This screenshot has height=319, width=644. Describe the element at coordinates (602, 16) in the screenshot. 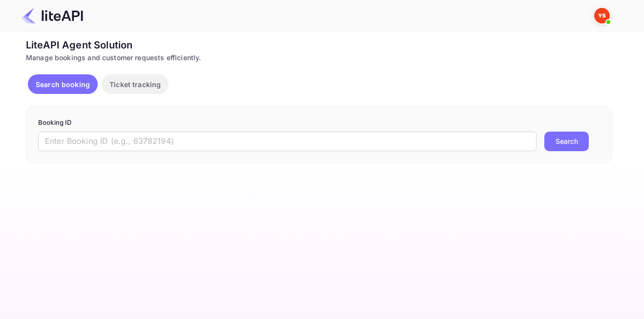

I see `img: Yandex Support` at that location.